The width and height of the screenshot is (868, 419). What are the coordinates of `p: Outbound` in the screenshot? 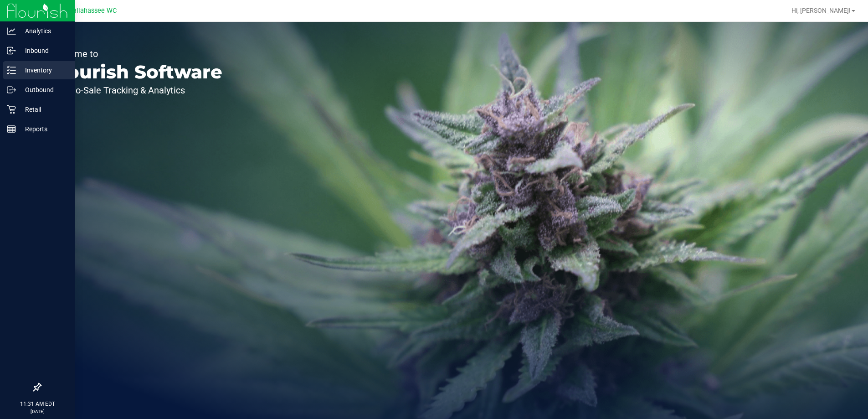 It's located at (43, 90).